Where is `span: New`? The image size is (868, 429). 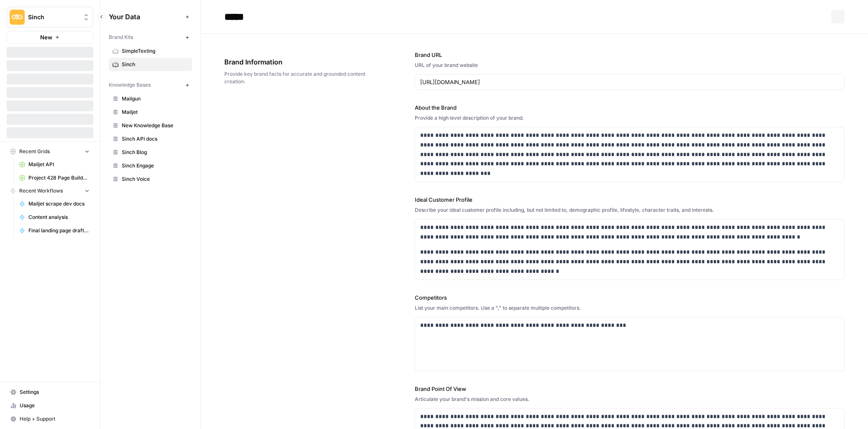
span: New is located at coordinates (46, 37).